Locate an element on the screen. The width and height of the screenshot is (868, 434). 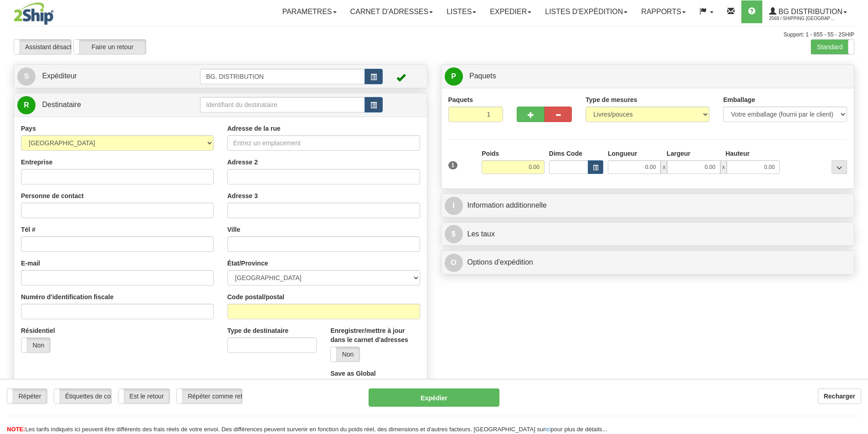
label: E-mail is located at coordinates (30, 264).